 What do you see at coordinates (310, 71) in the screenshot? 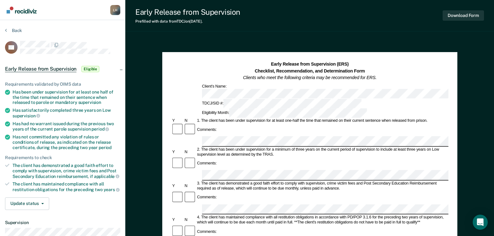
I see `strong: Checklist, Recommendation, and Determination Form` at bounding box center [310, 71].